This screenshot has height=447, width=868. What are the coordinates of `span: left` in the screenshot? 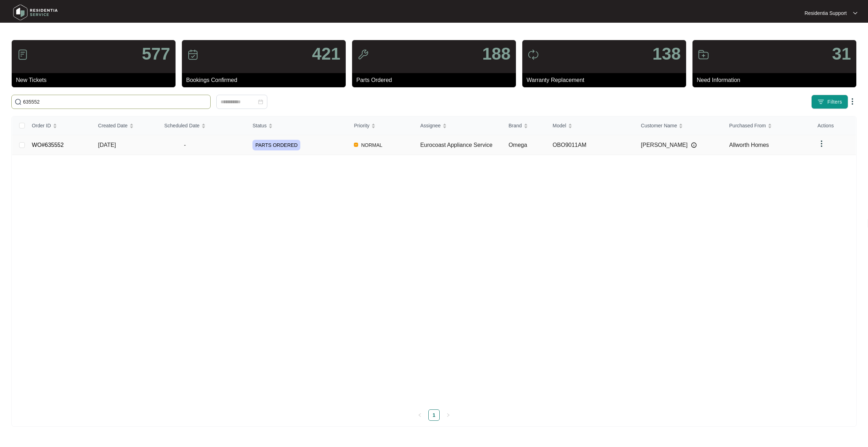 It's located at (420, 415).